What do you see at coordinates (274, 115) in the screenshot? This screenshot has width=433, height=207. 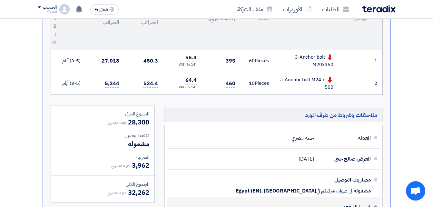 I see `h5: ملاحظات وشروط من طرف المورد` at bounding box center [274, 115].